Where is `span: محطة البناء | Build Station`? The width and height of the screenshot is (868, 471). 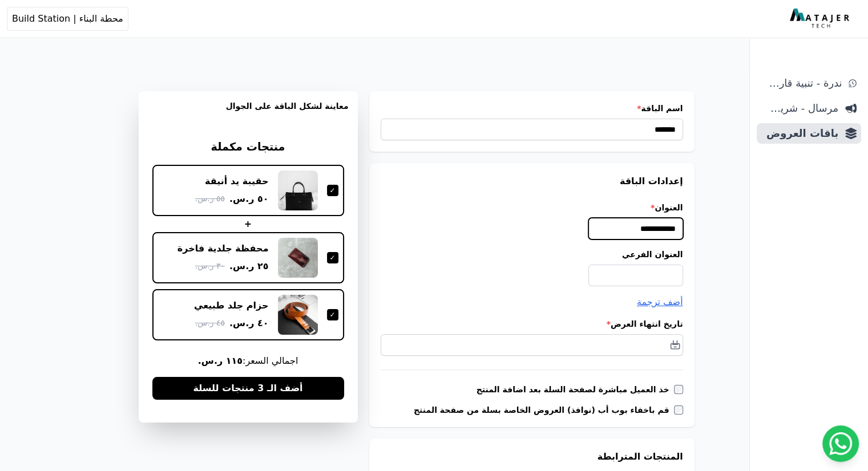 span: محطة البناء | Build Station is located at coordinates (67, 19).